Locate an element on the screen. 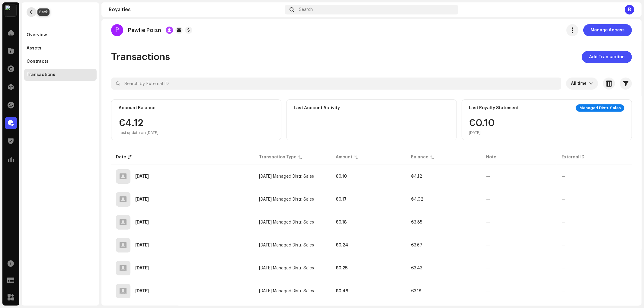 This screenshot has width=644, height=308. span: €0.48 is located at coordinates (342, 291).